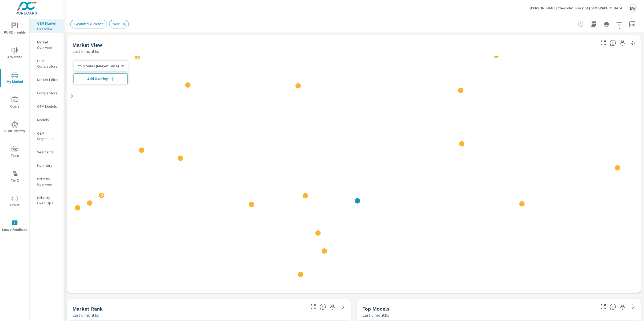 The height and width of the screenshot is (321, 644). I want to click on div: Models, so click(46, 120).